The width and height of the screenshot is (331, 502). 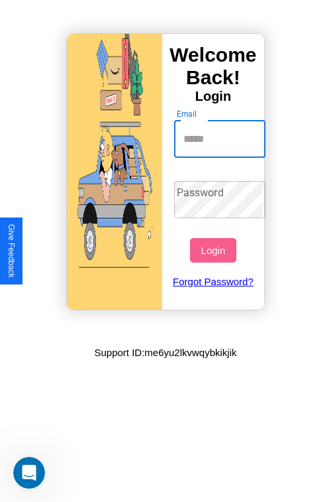 What do you see at coordinates (213, 96) in the screenshot?
I see `h4: Login` at bounding box center [213, 96].